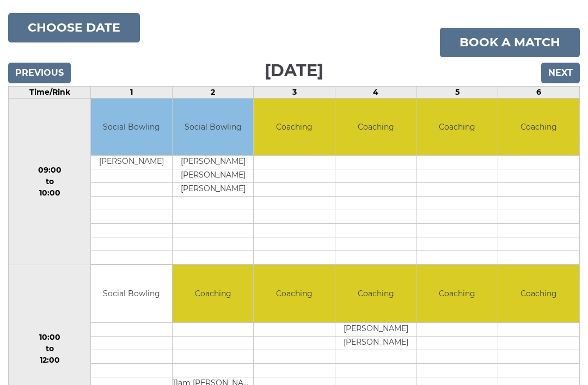  What do you see at coordinates (376, 92) in the screenshot?
I see `td: 4` at bounding box center [376, 92].